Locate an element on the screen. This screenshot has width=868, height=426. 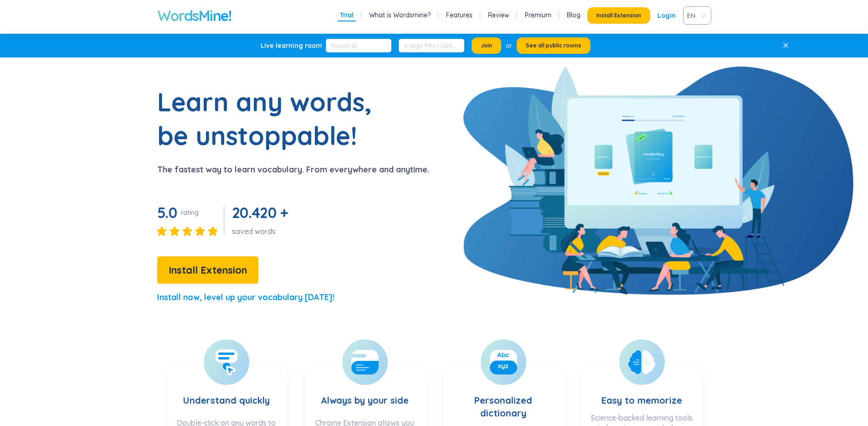
input: Room ID is located at coordinates (358, 46).